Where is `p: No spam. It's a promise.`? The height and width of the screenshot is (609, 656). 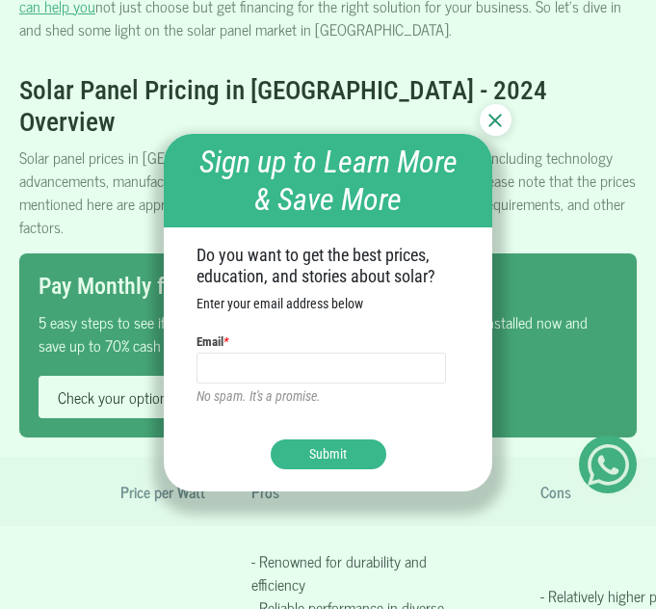 p: No spam. It's a promise. is located at coordinates (327, 396).